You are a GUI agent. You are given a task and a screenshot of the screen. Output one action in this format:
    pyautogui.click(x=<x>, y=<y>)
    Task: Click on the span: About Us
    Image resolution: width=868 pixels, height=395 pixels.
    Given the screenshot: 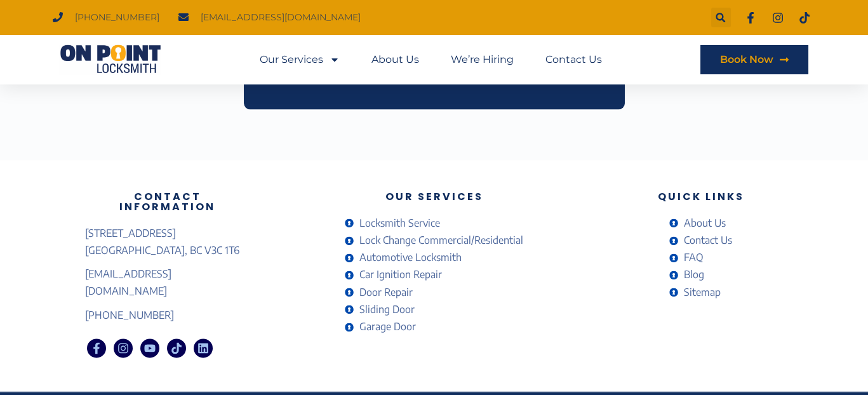 What is the action you would take?
    pyautogui.click(x=702, y=222)
    